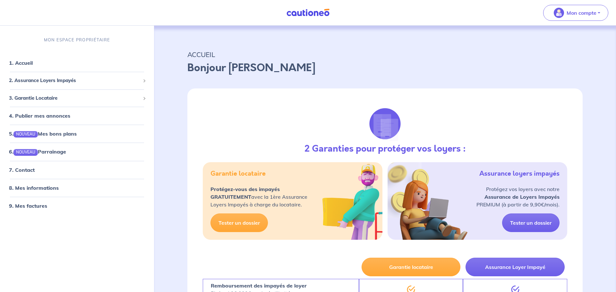  What do you see at coordinates (39, 116) in the screenshot?
I see `a: 4. Publier mes annonces` at bounding box center [39, 116].